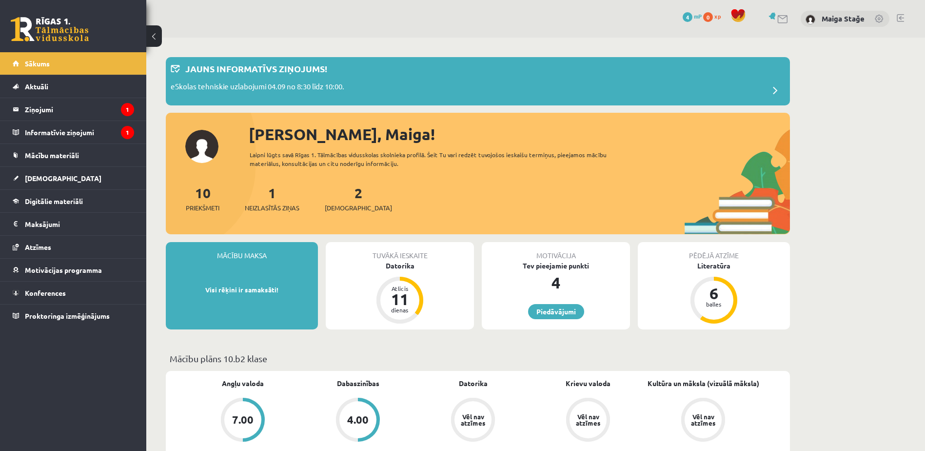 This screenshot has height=451, width=925. Describe the element at coordinates (698, 16) in the screenshot. I see `span: mP` at that location.